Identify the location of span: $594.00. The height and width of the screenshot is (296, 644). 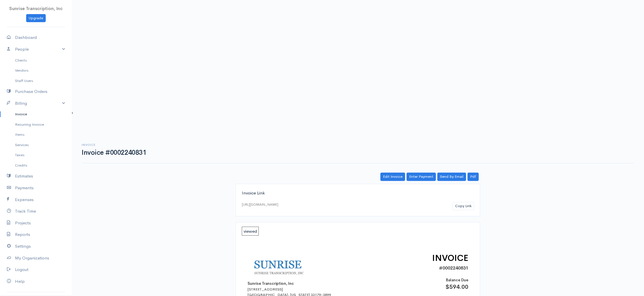
(457, 287).